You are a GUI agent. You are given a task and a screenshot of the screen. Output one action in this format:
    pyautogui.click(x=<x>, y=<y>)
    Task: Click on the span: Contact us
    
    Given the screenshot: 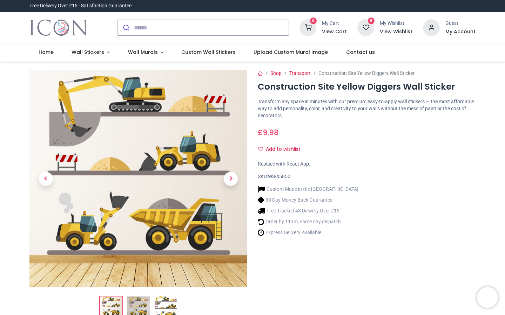 What is the action you would take?
    pyautogui.click(x=360, y=52)
    